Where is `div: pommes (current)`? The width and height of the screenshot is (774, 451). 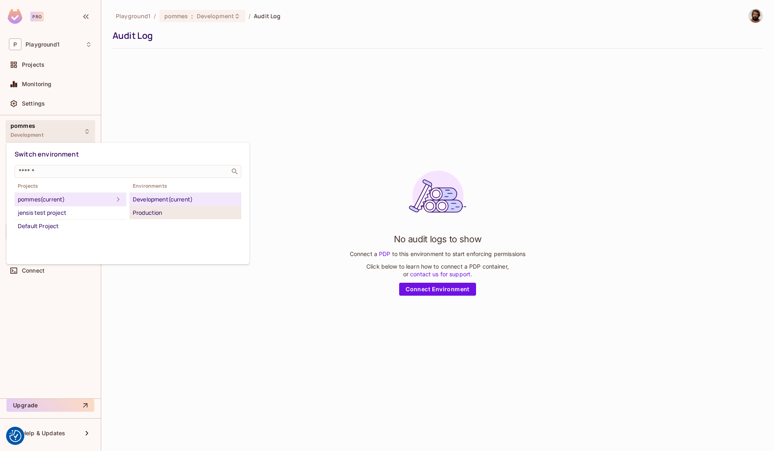 div: pommes (current) is located at coordinates (66, 200).